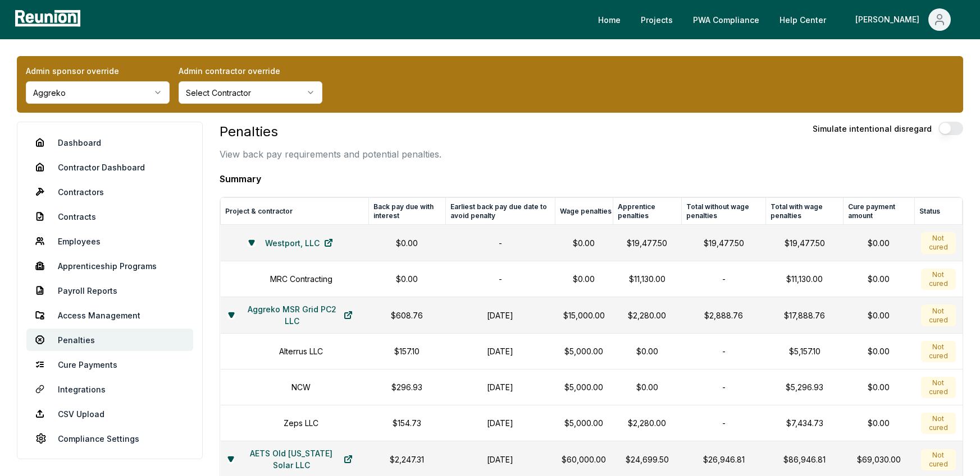 The image size is (980, 476). I want to click on a: Apprenticeship Programs, so click(110, 266).